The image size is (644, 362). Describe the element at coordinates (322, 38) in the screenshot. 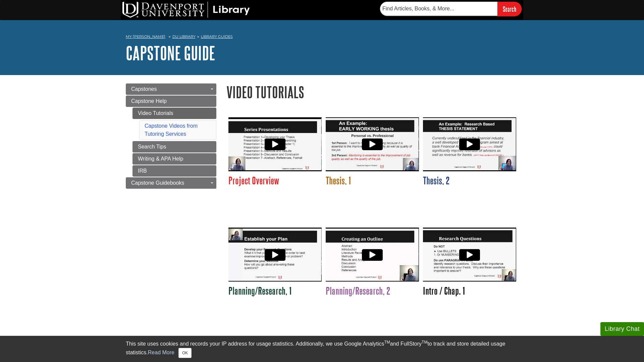

I see `nav: breadcrumb` at that location.